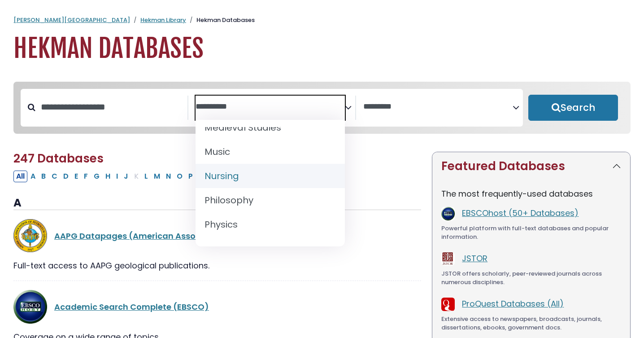 This screenshot has width=644, height=338. What do you see at coordinates (322, 49) in the screenshot?
I see `h1: Hekman Databases` at bounding box center [322, 49].